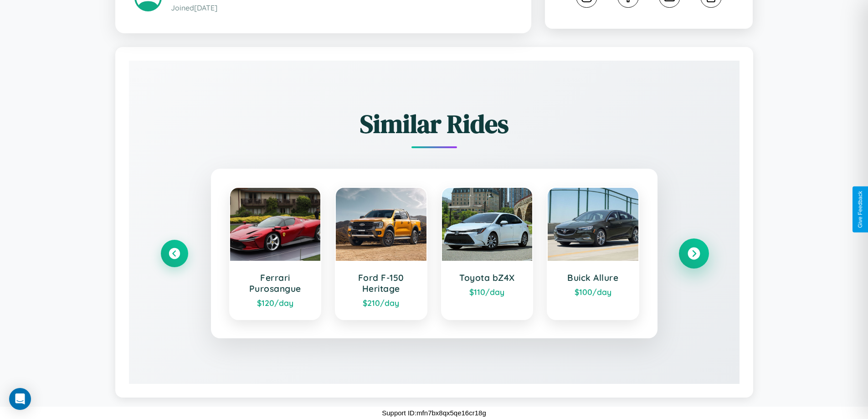 This screenshot has width=868, height=419. Describe the element at coordinates (434, 413) in the screenshot. I see `p: Support ID: mfn7bx8qx5qe16cr18g` at that location.